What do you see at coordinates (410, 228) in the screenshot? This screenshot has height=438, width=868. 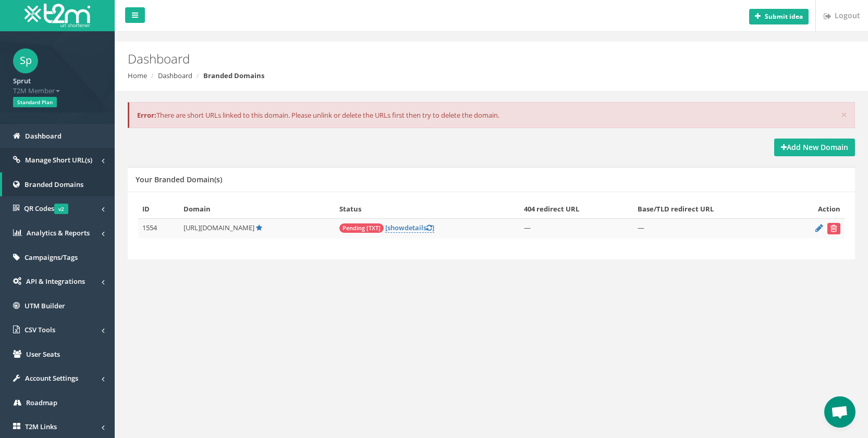 I see `a: [showdetails]` at bounding box center [410, 228].